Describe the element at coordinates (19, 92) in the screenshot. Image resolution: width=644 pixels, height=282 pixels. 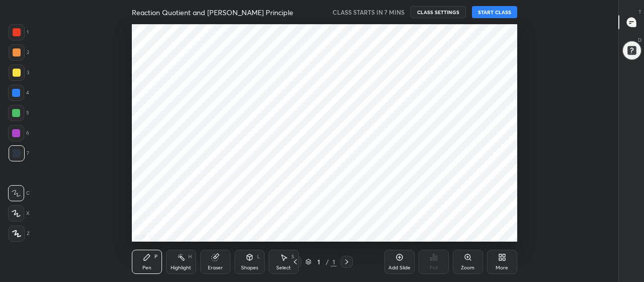
I see `div: 4` at that location.